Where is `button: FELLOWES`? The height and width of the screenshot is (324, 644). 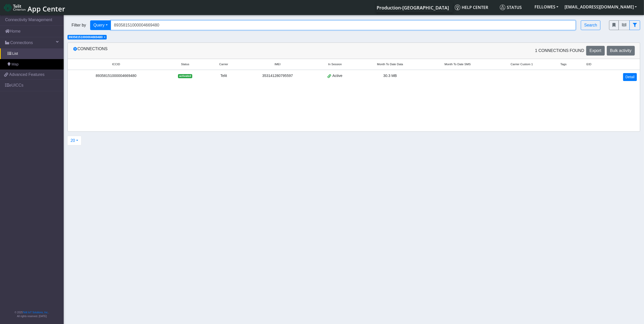 button: FELLOWES is located at coordinates (547, 7).